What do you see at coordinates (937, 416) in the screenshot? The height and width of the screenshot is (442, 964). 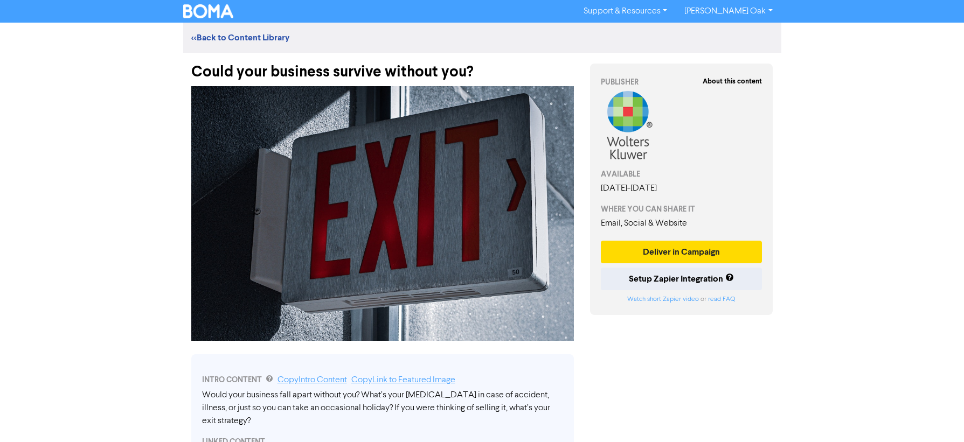 I see `div: Chat Widget` at bounding box center [937, 416].